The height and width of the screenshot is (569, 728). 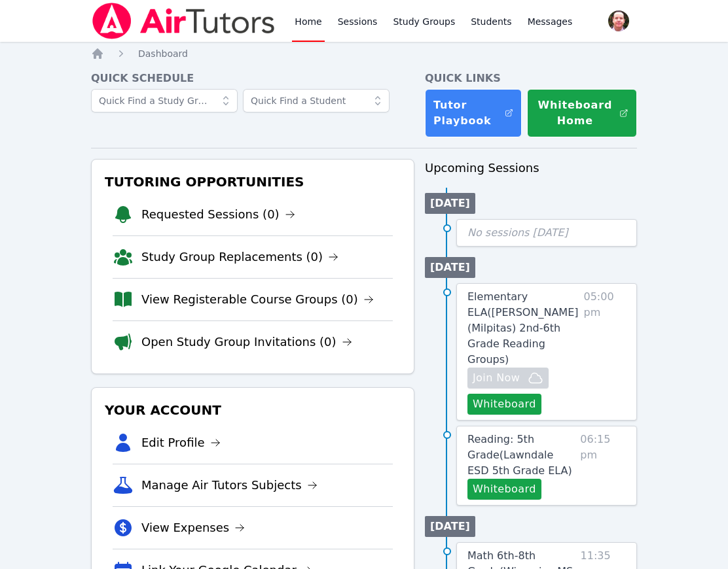 What do you see at coordinates (473, 113) in the screenshot?
I see `a: Tutor Playbook` at bounding box center [473, 113].